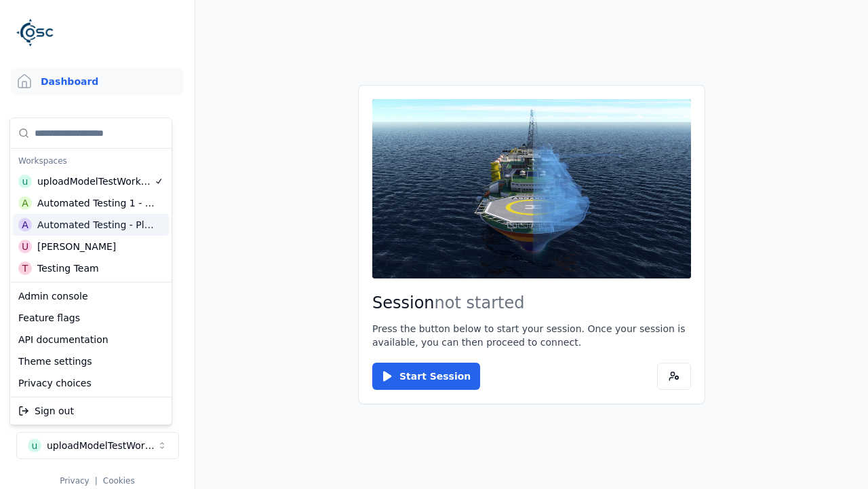 This screenshot has width=868, height=489. What do you see at coordinates (91, 296) in the screenshot?
I see `div: Admin console` at bounding box center [91, 296].